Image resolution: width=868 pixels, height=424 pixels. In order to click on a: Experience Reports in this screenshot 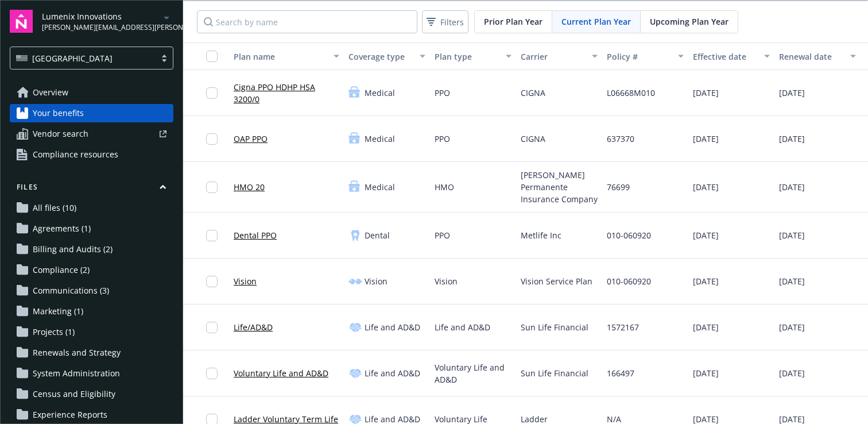, I will do `click(91, 414)`.